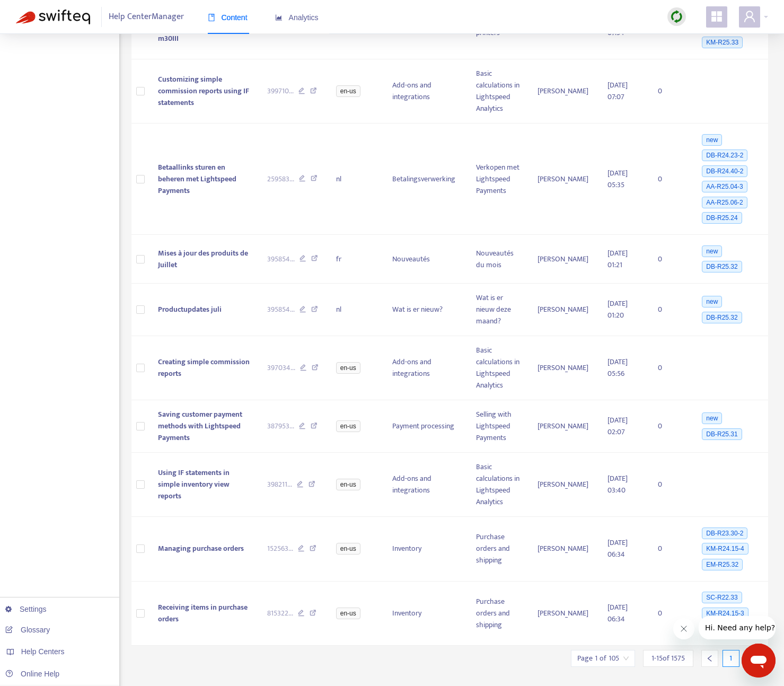 The image size is (784, 686). Describe the element at coordinates (425, 179) in the screenshot. I see `td: Betalingsverwerking` at that location.